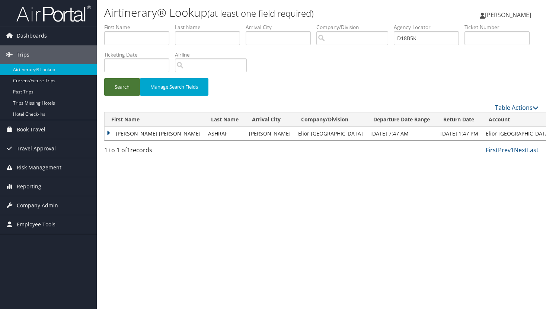 Image resolution: width=546 pixels, height=309 pixels. What do you see at coordinates (281, 27) in the screenshot?
I see `label: Arrival City` at bounding box center [281, 27].